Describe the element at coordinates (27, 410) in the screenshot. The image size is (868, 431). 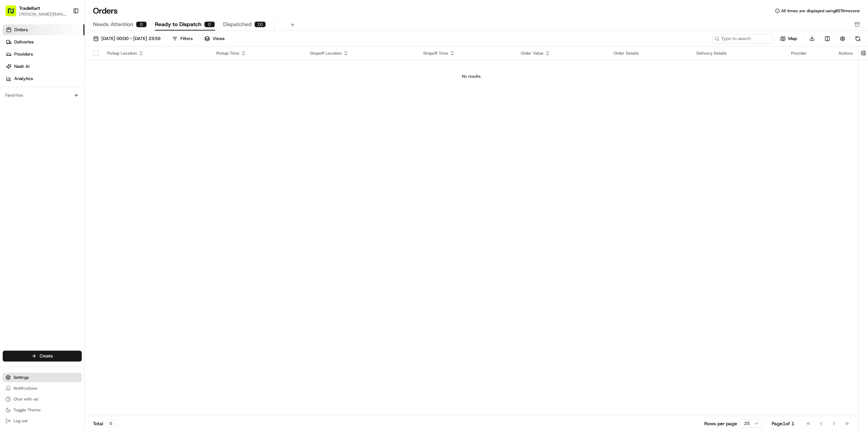
I see `span: Toggle Theme` at that location.